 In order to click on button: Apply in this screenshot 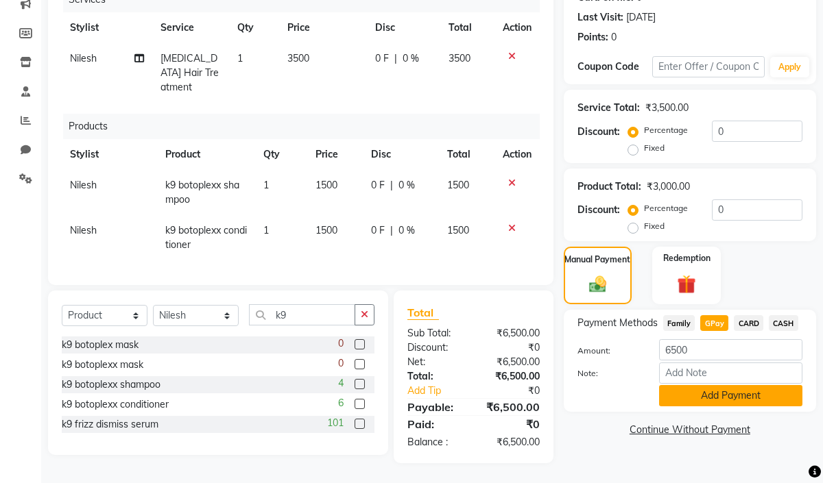, I will do `click(789, 67)`.